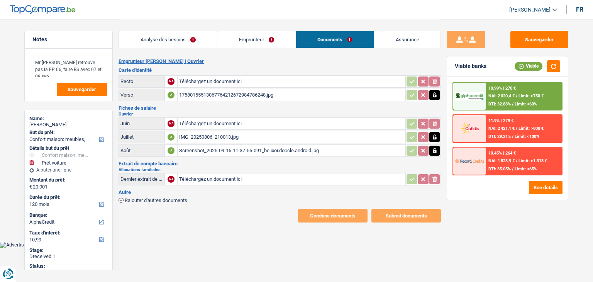  What do you see at coordinates (68, 266) in the screenshot?
I see `div: Status:` at bounding box center [68, 266].